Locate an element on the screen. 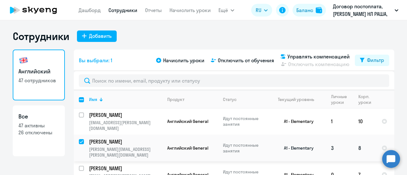  td: 1 is located at coordinates (340, 122).